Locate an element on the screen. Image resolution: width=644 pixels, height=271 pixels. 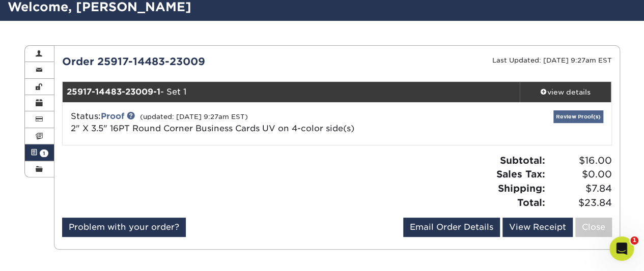
div: Status: is located at coordinates (245, 123).